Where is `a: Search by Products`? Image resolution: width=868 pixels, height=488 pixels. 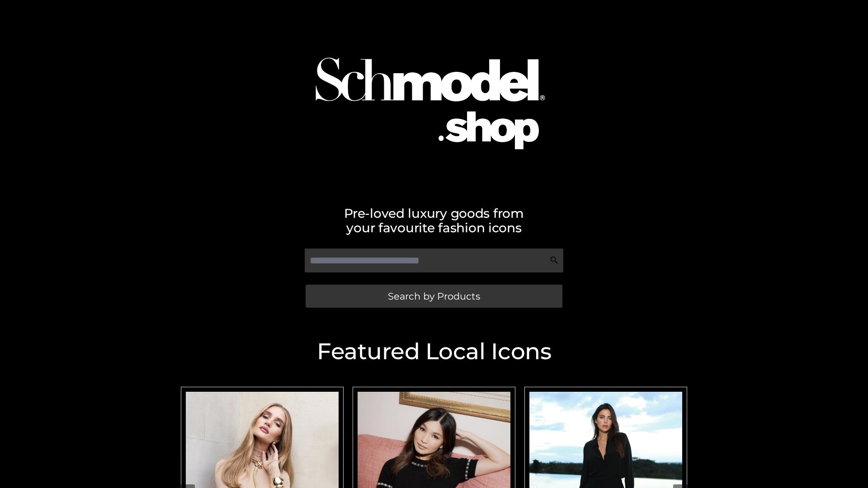
a: Search by Products is located at coordinates (434, 296).